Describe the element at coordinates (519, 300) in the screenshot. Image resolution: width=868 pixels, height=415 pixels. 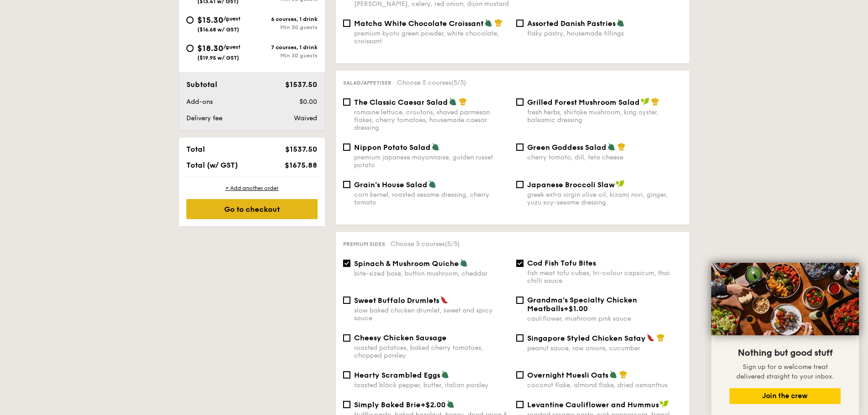
I see `input: Grandma's Specialty Chicken Meatballs+$1.00cauliflower, mushroom pink sauce` at that location.